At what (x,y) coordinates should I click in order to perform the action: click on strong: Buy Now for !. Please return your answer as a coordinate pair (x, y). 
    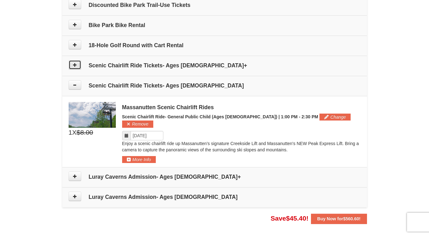
    Looking at the image, I should click on (339, 219).